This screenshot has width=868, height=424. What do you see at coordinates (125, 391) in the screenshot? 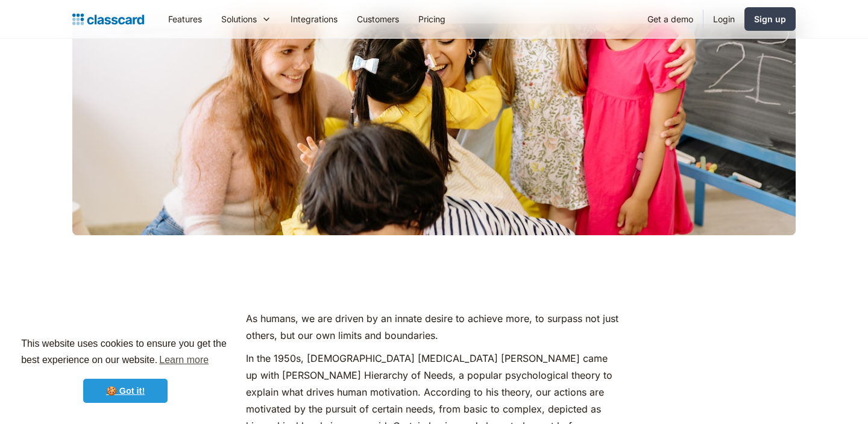
I see `a: dismiss cookie message` at bounding box center [125, 391].